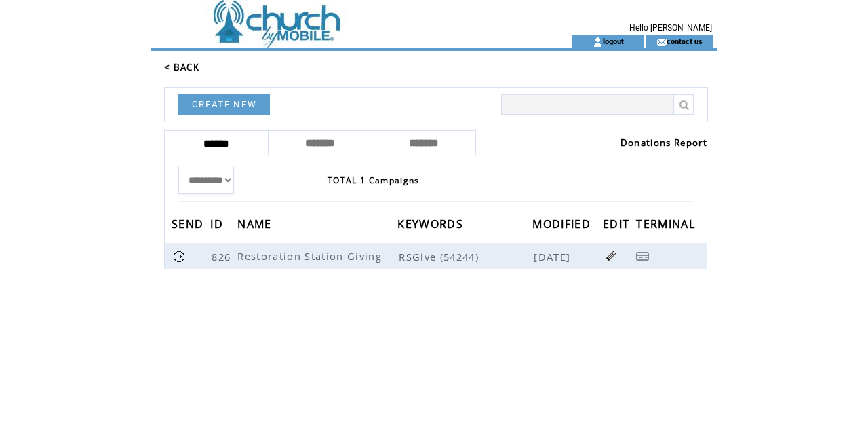 The width and height of the screenshot is (868, 429). Describe the element at coordinates (182, 67) in the screenshot. I see `a: < BACK` at that location.